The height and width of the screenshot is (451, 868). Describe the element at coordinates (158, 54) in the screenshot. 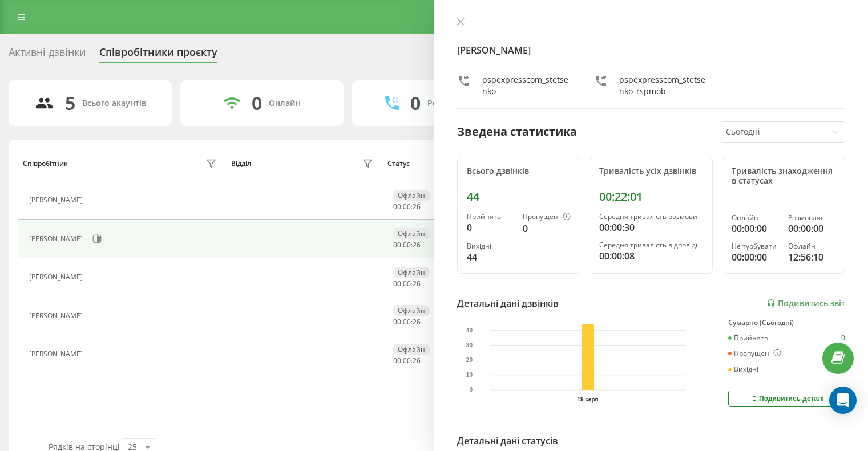

I see `div: Співробітники проєкту` at that location.